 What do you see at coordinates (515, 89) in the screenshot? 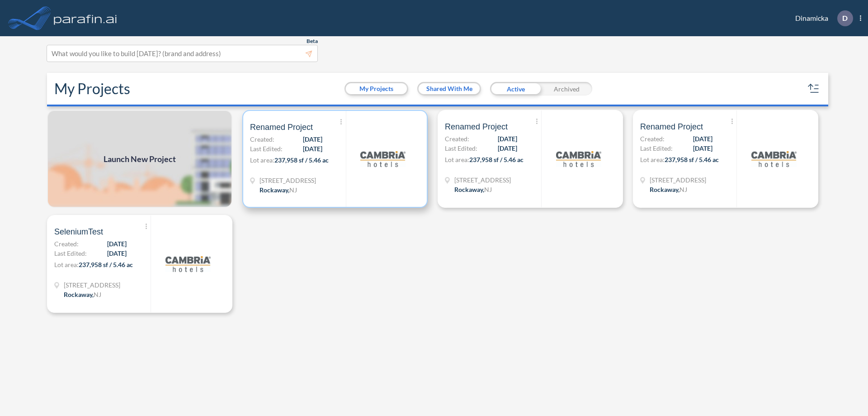
I see `div: Active` at bounding box center [515, 89].